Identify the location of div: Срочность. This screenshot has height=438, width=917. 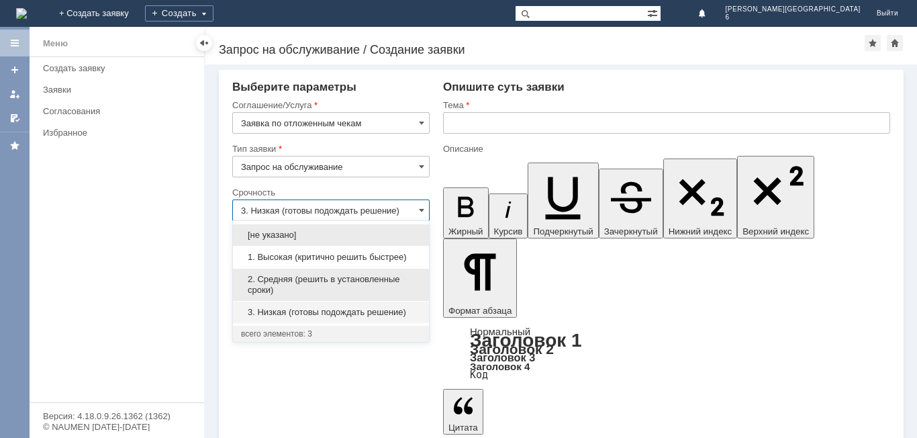
(330, 192).